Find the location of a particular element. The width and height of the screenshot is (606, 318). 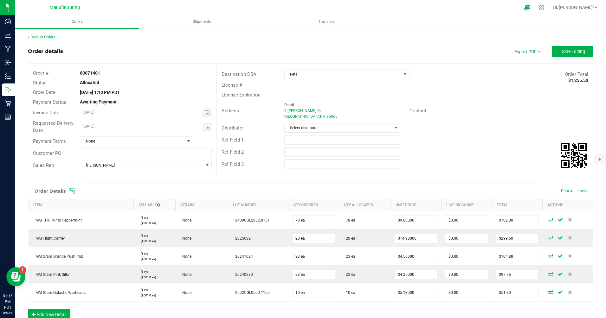

span: Transfers is located at coordinates (327, 22).